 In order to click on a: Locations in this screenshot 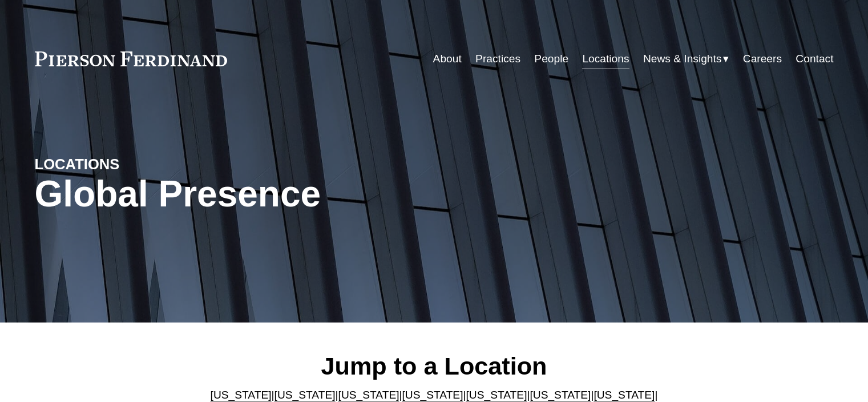, I will do `click(606, 59)`.